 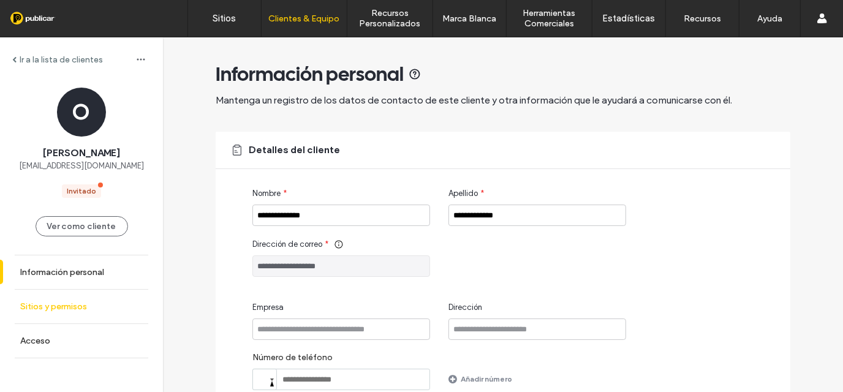 I want to click on span: Ayuda, so click(x=43, y=14).